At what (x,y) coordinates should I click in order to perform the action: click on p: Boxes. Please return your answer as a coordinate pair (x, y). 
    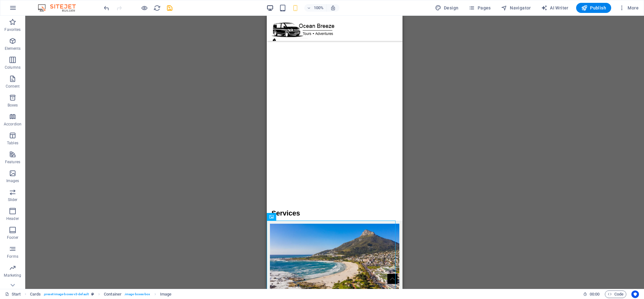
    Looking at the image, I should click on (13, 105).